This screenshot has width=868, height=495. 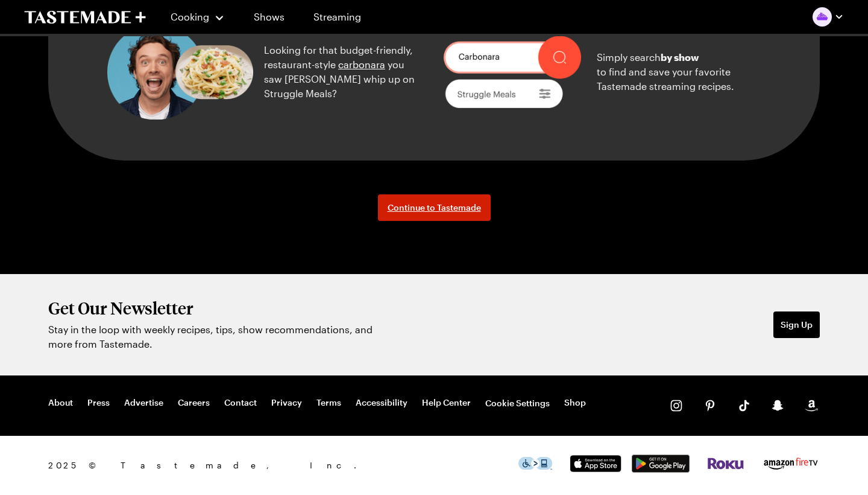 I want to click on a: Contact, so click(x=241, y=403).